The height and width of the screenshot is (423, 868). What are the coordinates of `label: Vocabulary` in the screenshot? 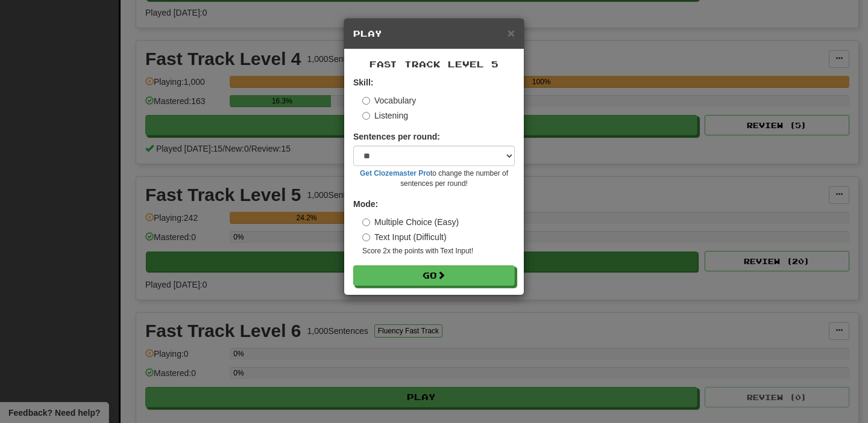 It's located at (389, 101).